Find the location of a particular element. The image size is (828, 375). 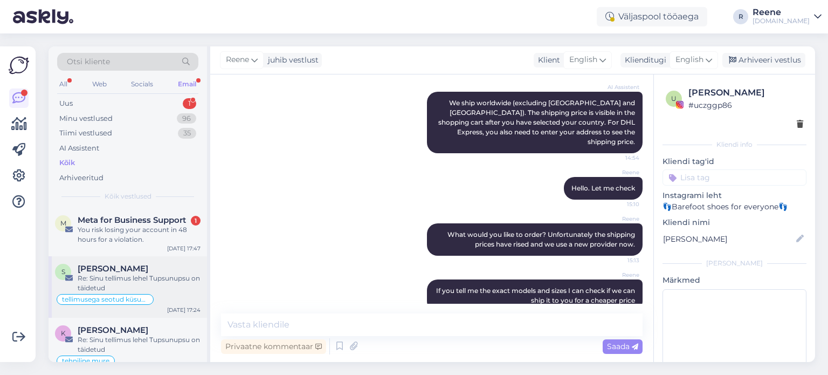

span: u is located at coordinates (674, 98).